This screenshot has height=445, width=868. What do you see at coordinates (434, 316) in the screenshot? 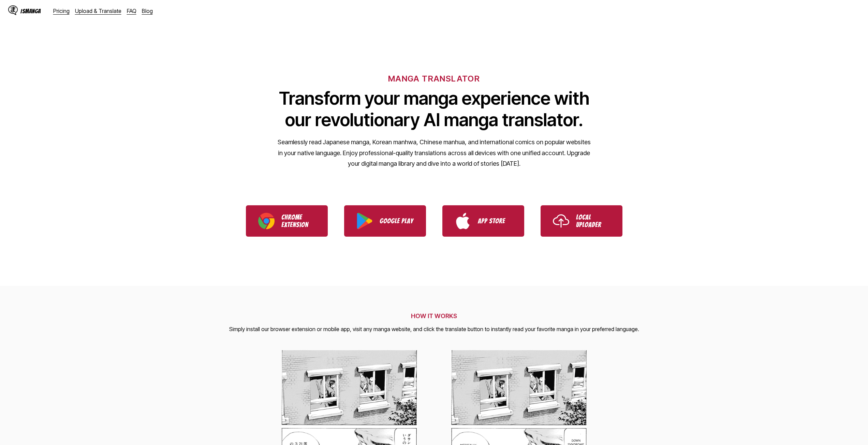
I see `h2: HOW IT WORKS` at bounding box center [434, 316].